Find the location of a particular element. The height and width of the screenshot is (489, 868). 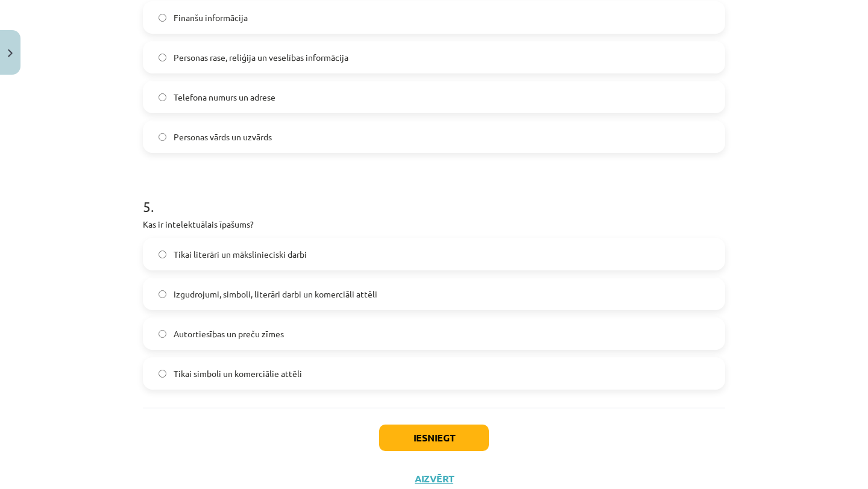

span: Finanšu informācija is located at coordinates (210, 18).